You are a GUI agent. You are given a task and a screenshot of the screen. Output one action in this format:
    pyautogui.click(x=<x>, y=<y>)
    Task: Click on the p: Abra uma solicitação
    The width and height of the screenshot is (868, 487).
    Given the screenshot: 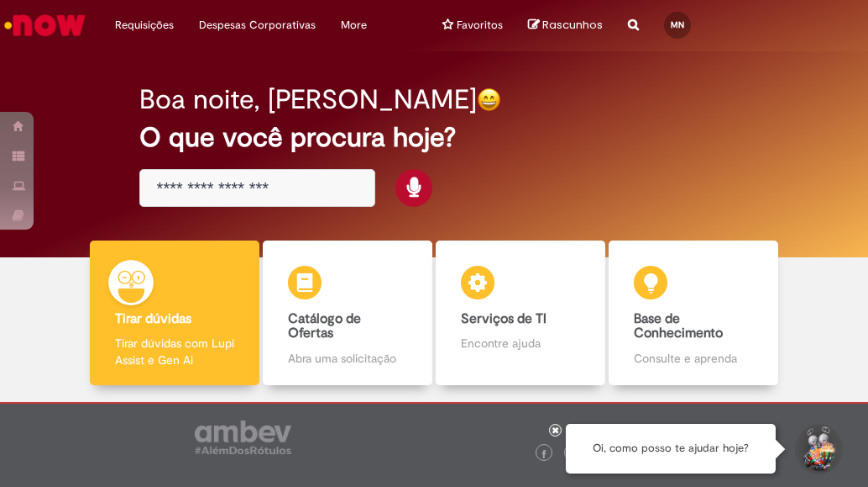 What is the action you would take?
    pyautogui.click(x=348, y=358)
    